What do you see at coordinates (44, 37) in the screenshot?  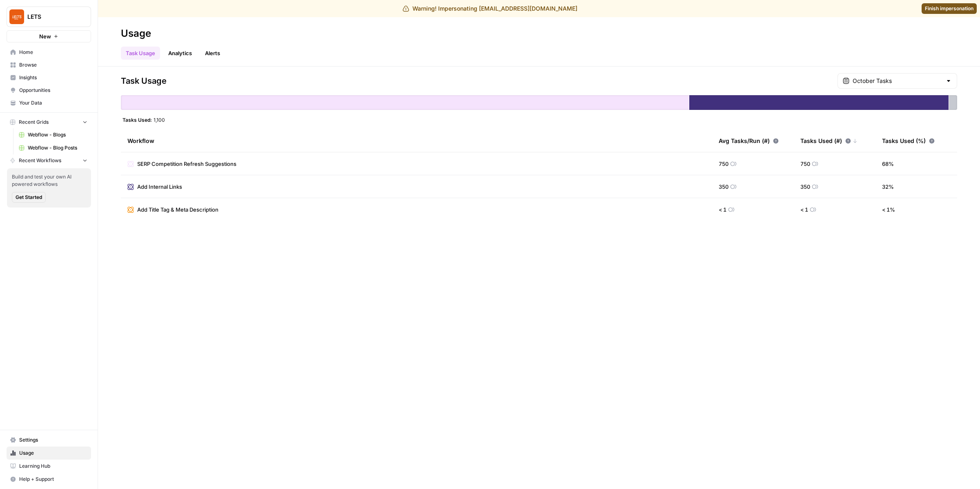 I see `span: New` at bounding box center [44, 37].